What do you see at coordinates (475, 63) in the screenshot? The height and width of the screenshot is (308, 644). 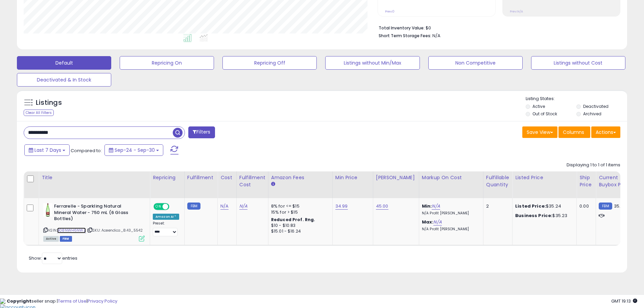 I see `button: Non Competitive` at bounding box center [475, 63].